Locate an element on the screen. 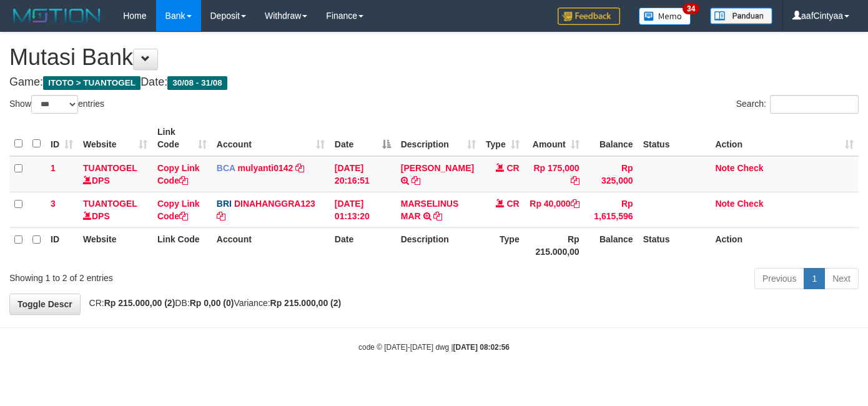  th: Date: activate to sort column descending is located at coordinates (363, 138).